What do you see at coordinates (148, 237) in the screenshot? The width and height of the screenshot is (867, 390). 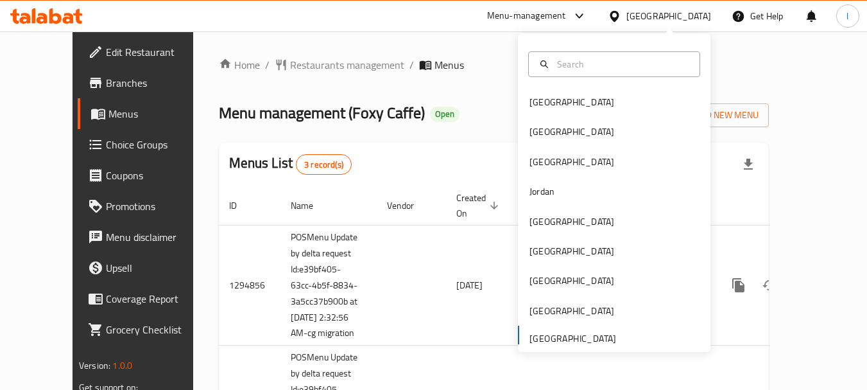 I see `a: Menu disclaimer` at bounding box center [148, 237].